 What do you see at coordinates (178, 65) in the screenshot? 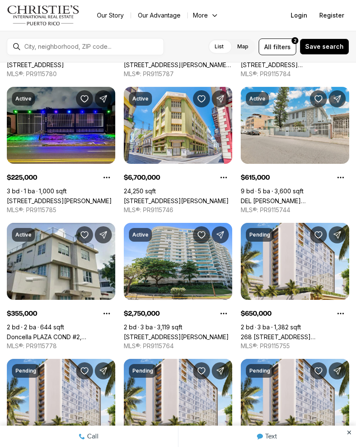
I see `a: 20 PONCE DE LEON #305, GUAYNABO PR, 00969` at bounding box center [178, 65].